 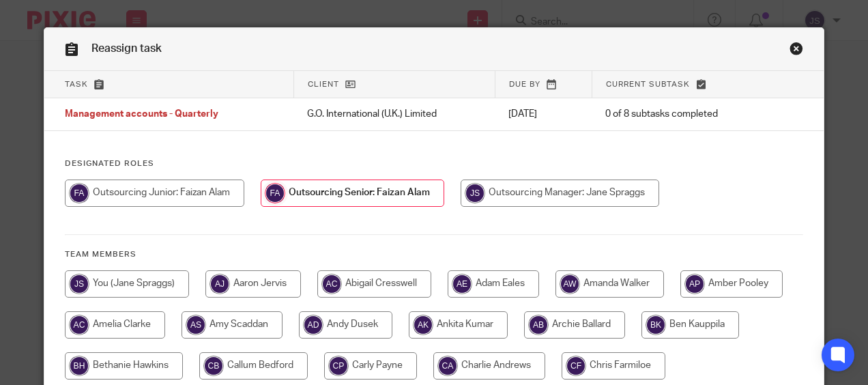 What do you see at coordinates (76, 84) in the screenshot?
I see `span: Task` at bounding box center [76, 84].